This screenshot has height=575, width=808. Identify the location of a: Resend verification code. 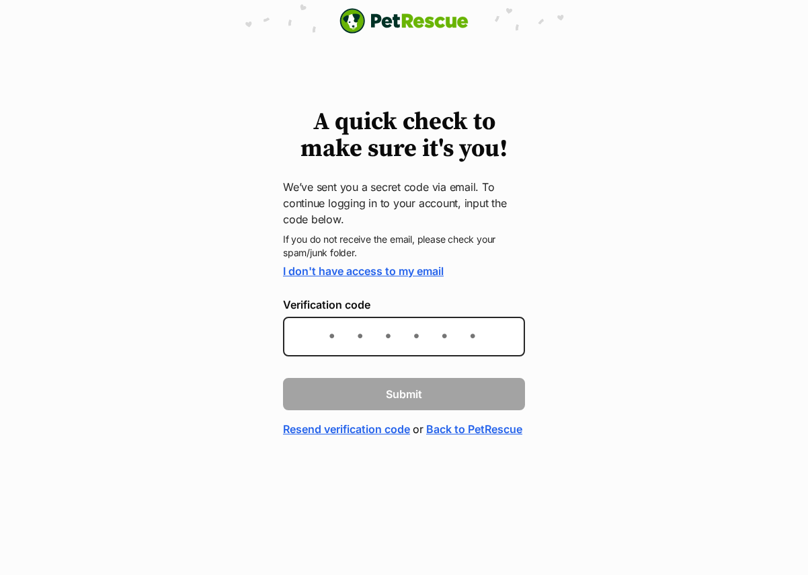
(346, 429).